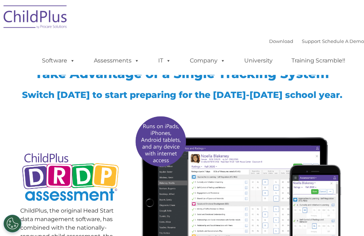 The height and width of the screenshot is (236, 364). I want to click on a: Training Scramble!!, so click(318, 61).